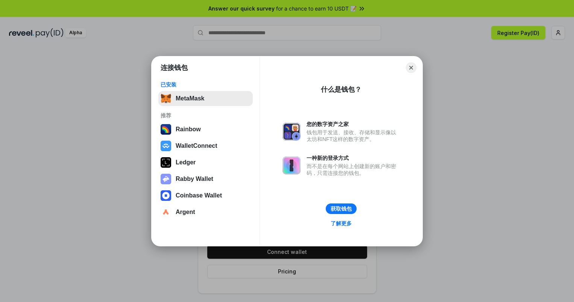 This screenshot has width=574, height=302. What do you see at coordinates (166, 99) in the screenshot?
I see `img: svg+xml,%3Csvg%20fill%3D%22none%22%20height%3D%2233%22%20viewBox%3D%220%200%2035%2033%22%20width%...` at bounding box center [166, 99].